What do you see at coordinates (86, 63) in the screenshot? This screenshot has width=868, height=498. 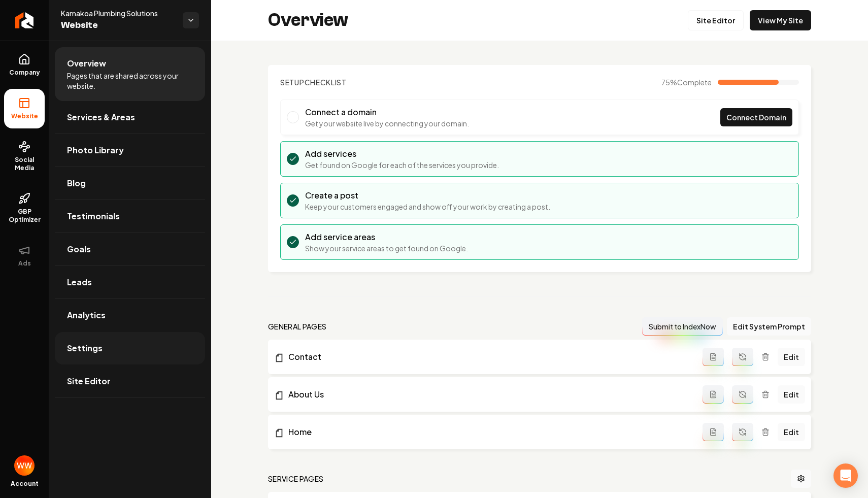 I see `span: Overview` at bounding box center [86, 63].